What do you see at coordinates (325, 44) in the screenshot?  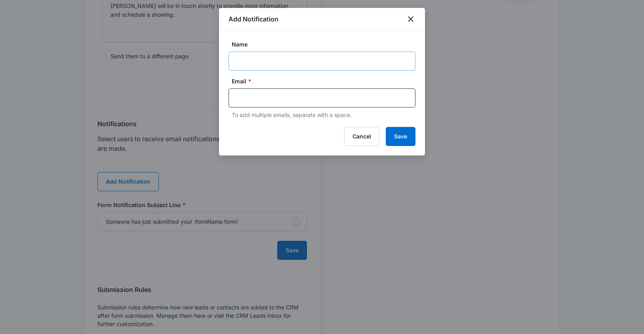 I see `label: Name` at bounding box center [325, 44].